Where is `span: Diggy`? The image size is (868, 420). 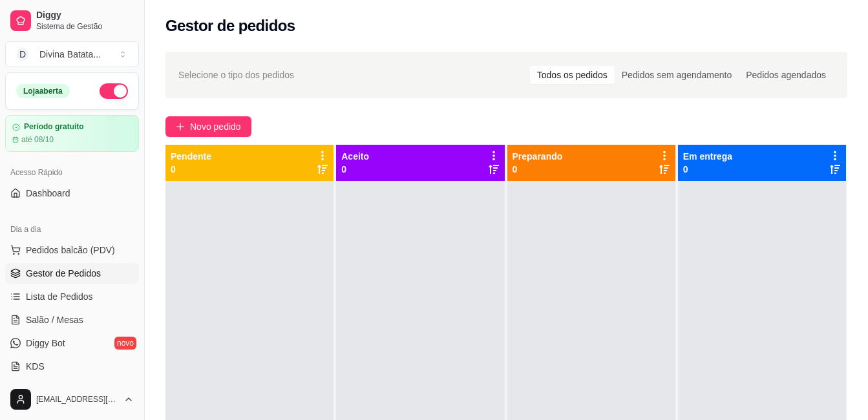 span: Diggy is located at coordinates (84, 16).